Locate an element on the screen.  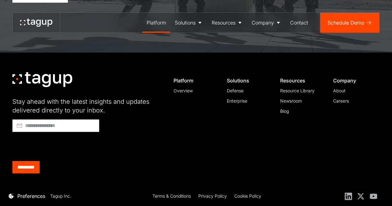
a: Careers is located at coordinates (354, 101).